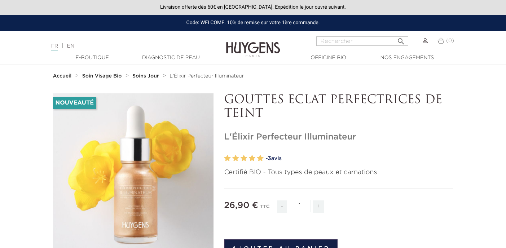  Describe the element at coordinates (360, 159) in the screenshot. I see `a: -3avis` at that location.